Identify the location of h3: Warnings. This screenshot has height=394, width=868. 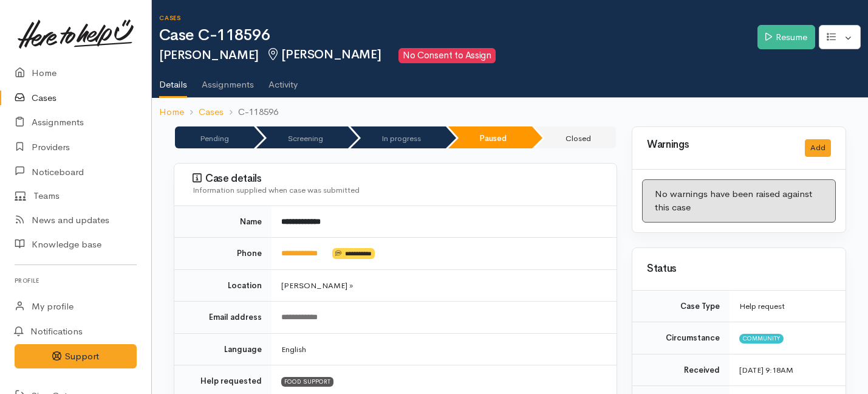
(719, 145).